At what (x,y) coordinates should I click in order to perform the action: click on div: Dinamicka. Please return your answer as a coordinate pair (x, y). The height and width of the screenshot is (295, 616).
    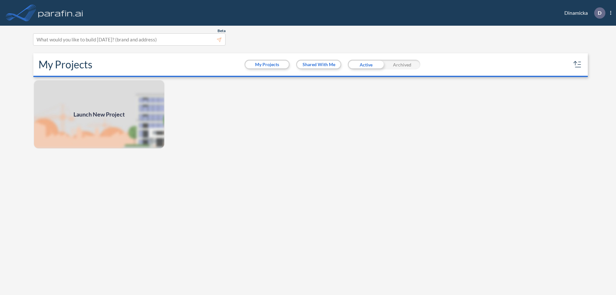
    Looking at the image, I should click on (583, 13).